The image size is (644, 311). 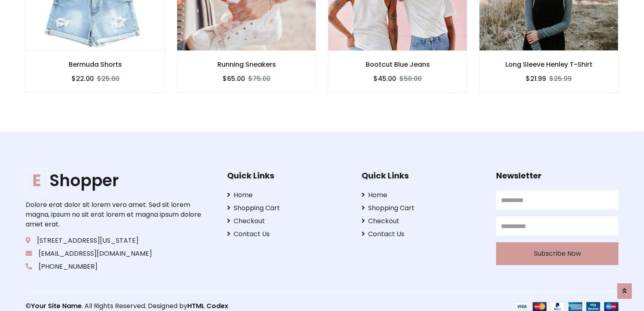 I want to click on h5: Newsletter, so click(x=557, y=175).